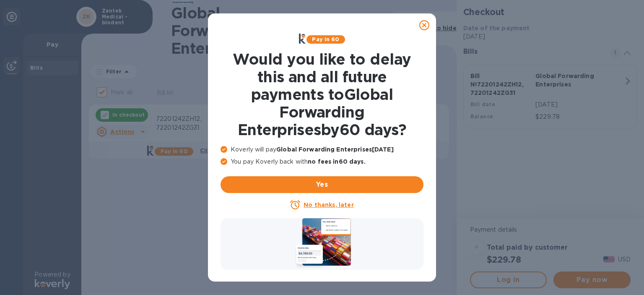  Describe the element at coordinates (322, 94) in the screenshot. I see `h1: Would you like to delay this and all future payments to Global Forwarding Enterprises by 60 days ?` at that location.